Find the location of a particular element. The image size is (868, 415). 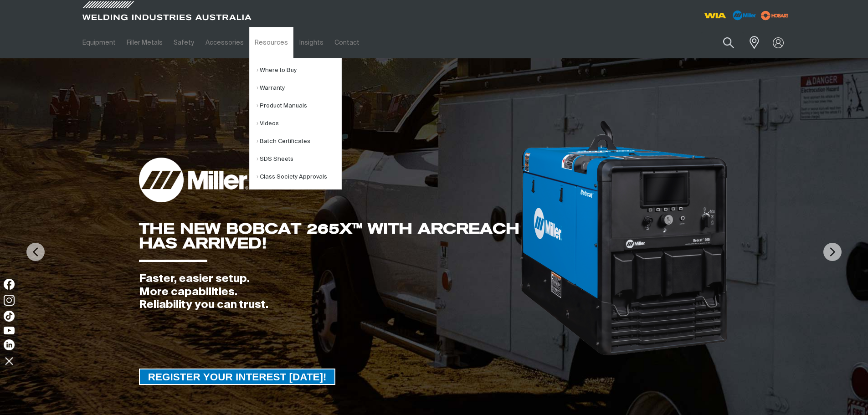

div: THE NEW BOBCAT 265X™ WITH ARCREACH HAS ARRIVED! is located at coordinates (329, 236).